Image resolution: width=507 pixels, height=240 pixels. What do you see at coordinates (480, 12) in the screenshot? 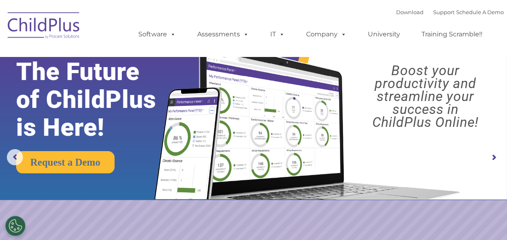
I see `a: Schedule A Demo` at bounding box center [480, 12].